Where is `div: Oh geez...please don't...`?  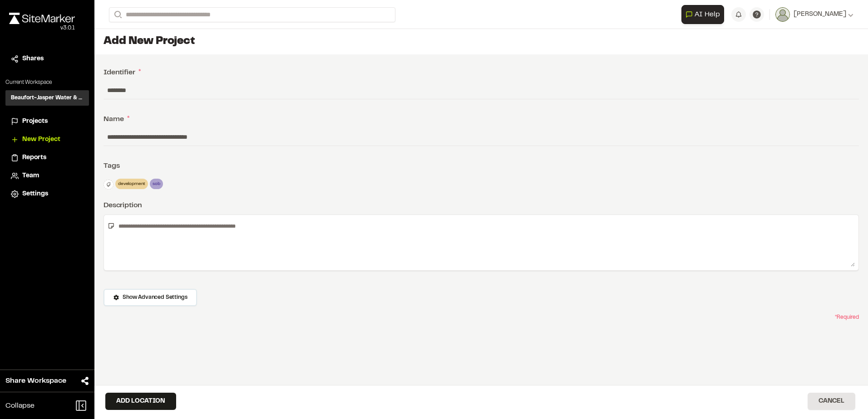 div: Oh geez...please don't... is located at coordinates (42, 28).